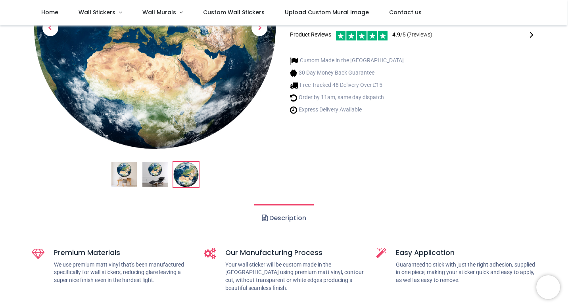  I want to click on span: Contact us, so click(406, 12).